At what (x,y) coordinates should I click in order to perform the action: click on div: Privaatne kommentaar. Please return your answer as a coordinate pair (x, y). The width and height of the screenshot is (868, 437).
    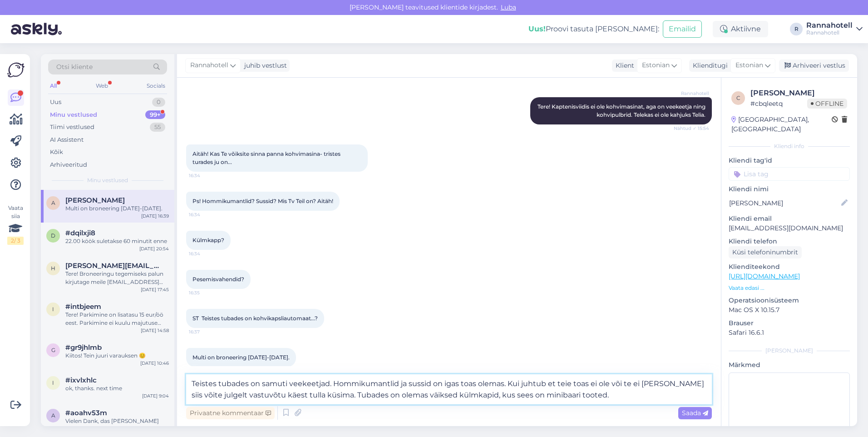
    Looking at the image, I should click on (230, 413).